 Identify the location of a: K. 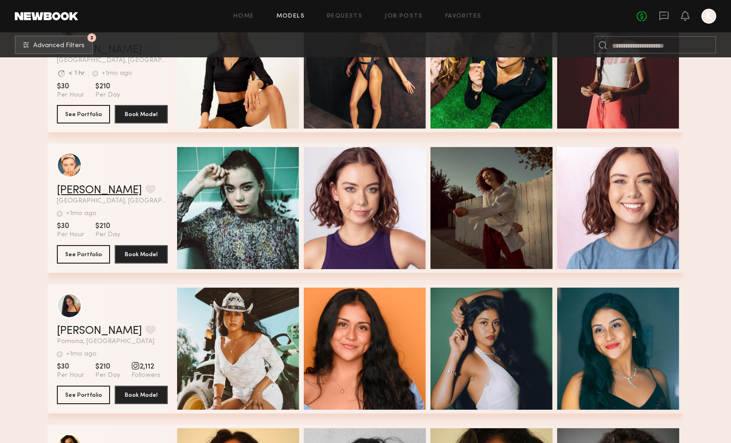
(709, 16).